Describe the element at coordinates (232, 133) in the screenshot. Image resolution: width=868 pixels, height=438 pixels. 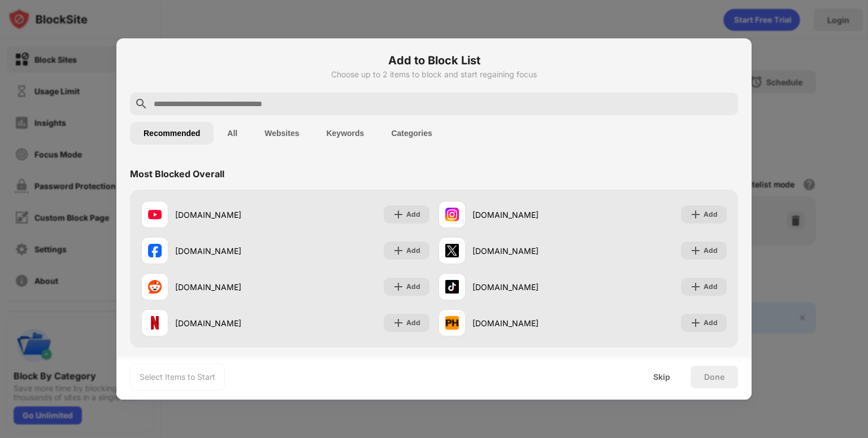
I see `button: All` at that location.